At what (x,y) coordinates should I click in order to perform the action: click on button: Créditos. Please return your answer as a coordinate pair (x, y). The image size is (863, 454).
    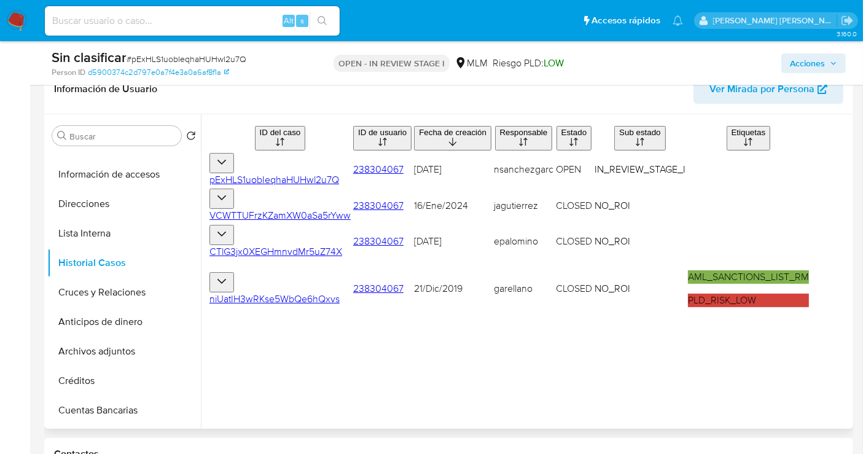
    Looking at the image, I should click on (124, 381).